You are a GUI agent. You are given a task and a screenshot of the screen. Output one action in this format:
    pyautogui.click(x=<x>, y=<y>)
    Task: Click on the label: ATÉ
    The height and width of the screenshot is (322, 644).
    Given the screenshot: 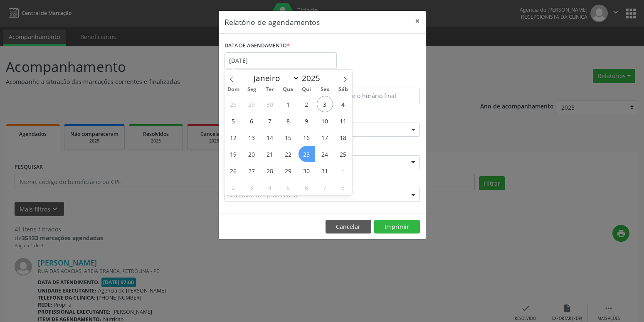 What is the action you would take?
    pyautogui.click(x=372, y=81)
    